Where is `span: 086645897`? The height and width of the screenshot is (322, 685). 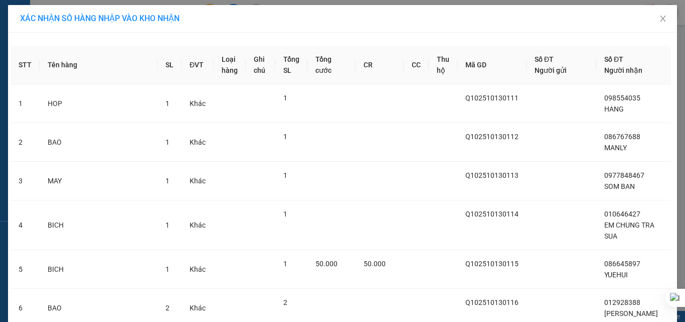 span: 086645897 is located at coordinates (623, 263).